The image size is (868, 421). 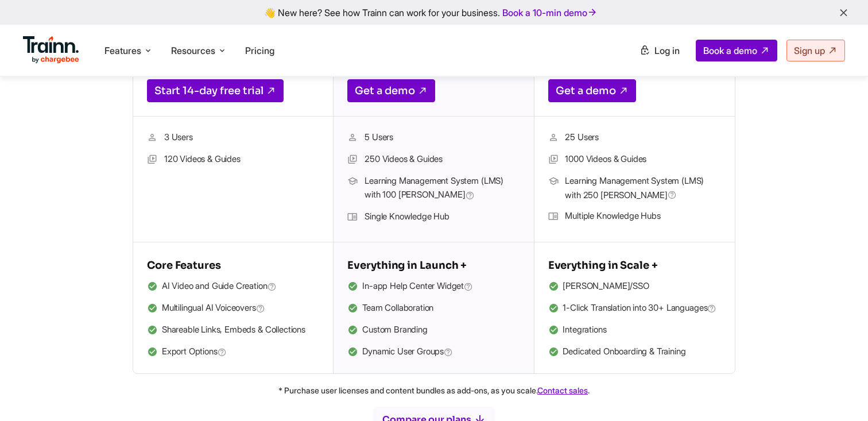 What do you see at coordinates (634, 216) in the screenshot?
I see `li: Multiple Knowledge Hubs` at bounding box center [634, 216].